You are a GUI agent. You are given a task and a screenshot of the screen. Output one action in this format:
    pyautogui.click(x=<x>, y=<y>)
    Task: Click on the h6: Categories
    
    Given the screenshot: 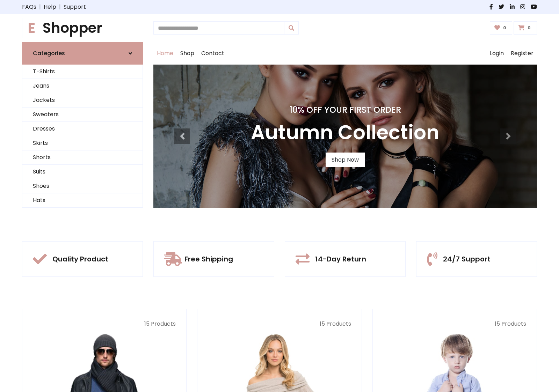 What is the action you would take?
    pyautogui.click(x=49, y=53)
    